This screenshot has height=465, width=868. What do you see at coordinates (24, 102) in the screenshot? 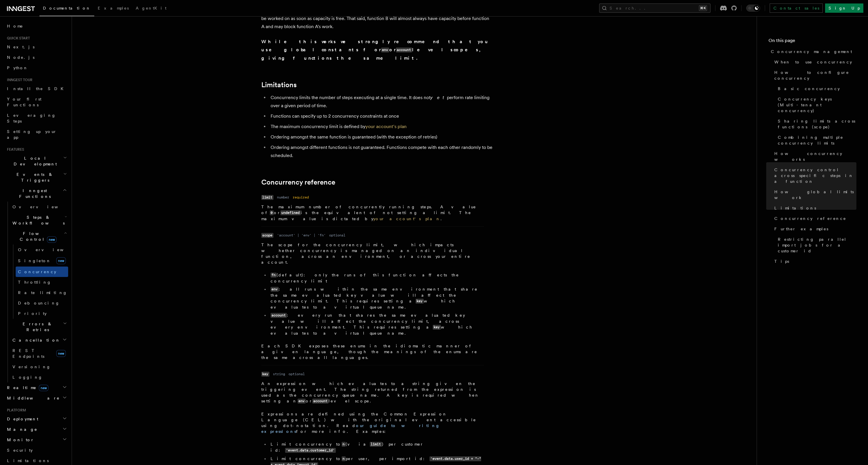
I see `span: Your first Functions` at bounding box center [24, 102].